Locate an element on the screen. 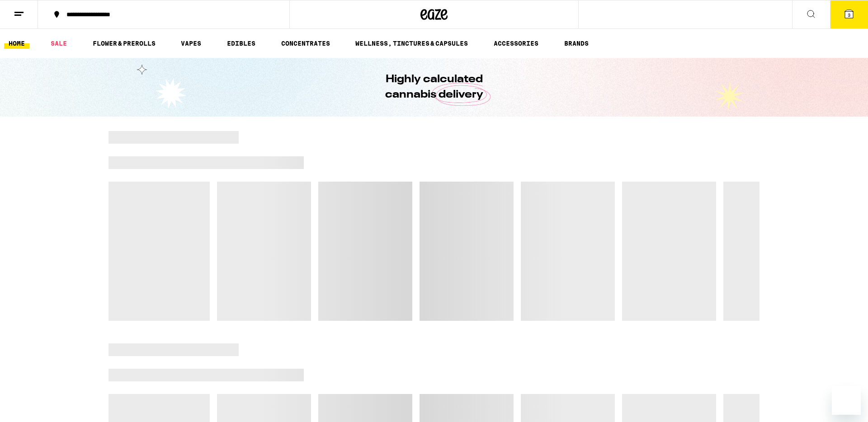 Image resolution: width=868 pixels, height=422 pixels. a: WELLNESS, TINCTURES & CAPSULES is located at coordinates (411, 43).